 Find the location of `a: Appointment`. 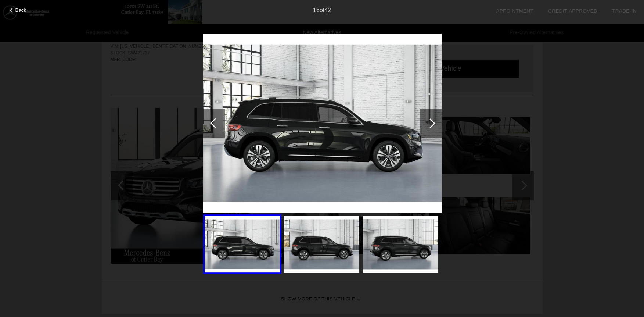

a: Appointment is located at coordinates (515, 11).